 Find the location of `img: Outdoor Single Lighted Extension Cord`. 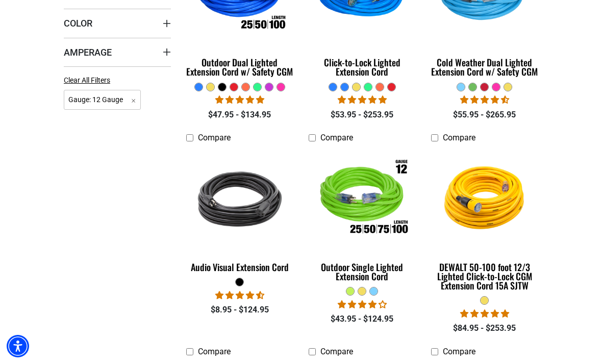

img: Outdoor Single Lighted Extension Cord is located at coordinates (362, 199).